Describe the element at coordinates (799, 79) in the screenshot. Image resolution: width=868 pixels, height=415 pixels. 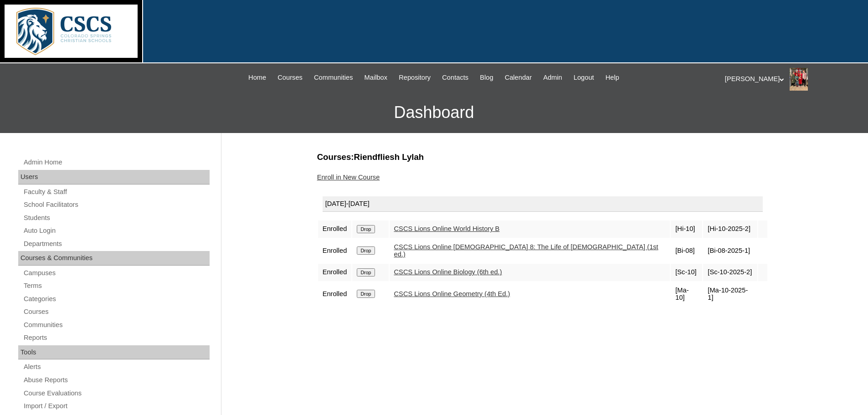
I see `img: Stephanie Phillips` at that location.